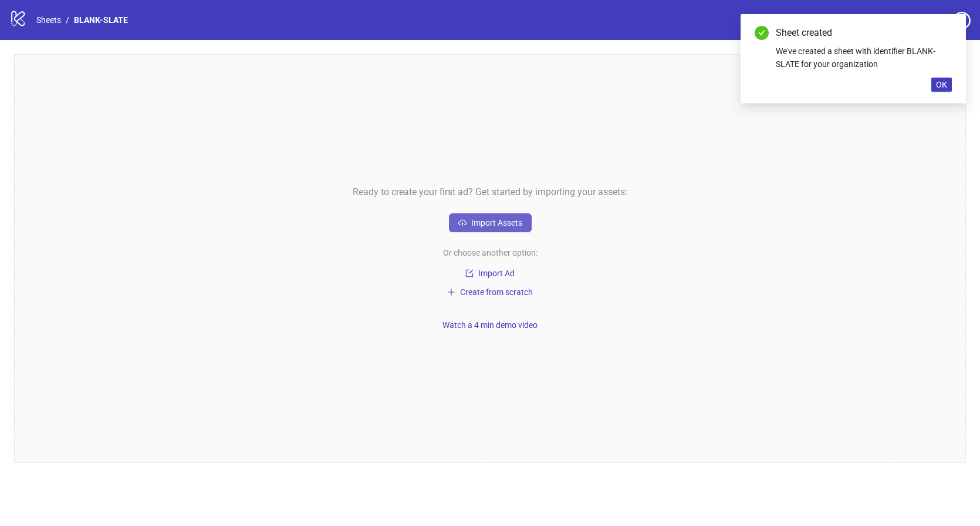 The height and width of the screenshot is (526, 980). What do you see at coordinates (490, 223) in the screenshot?
I see `button: Import Assets` at bounding box center [490, 223].